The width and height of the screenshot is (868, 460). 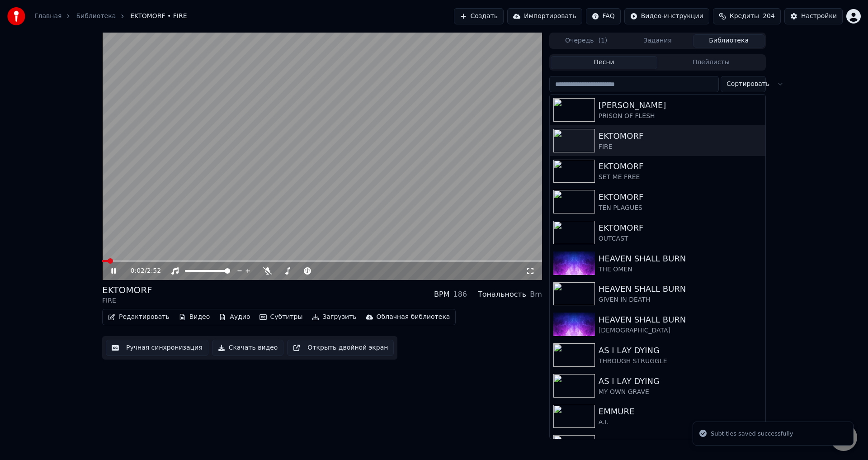 I want to click on div: OUTCAST, so click(x=680, y=238).